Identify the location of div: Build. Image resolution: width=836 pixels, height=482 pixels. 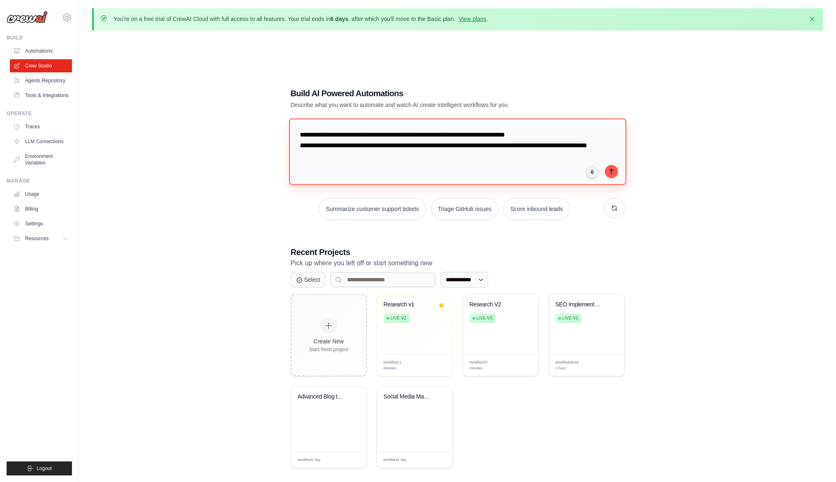
(39, 38).